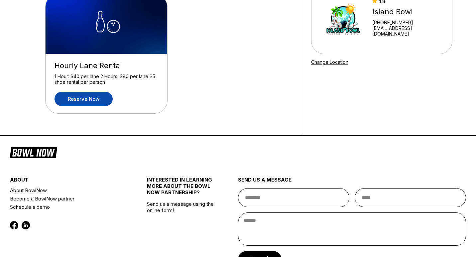  Describe the element at coordinates (408, 12) in the screenshot. I see `div: Island Bowl` at that location.